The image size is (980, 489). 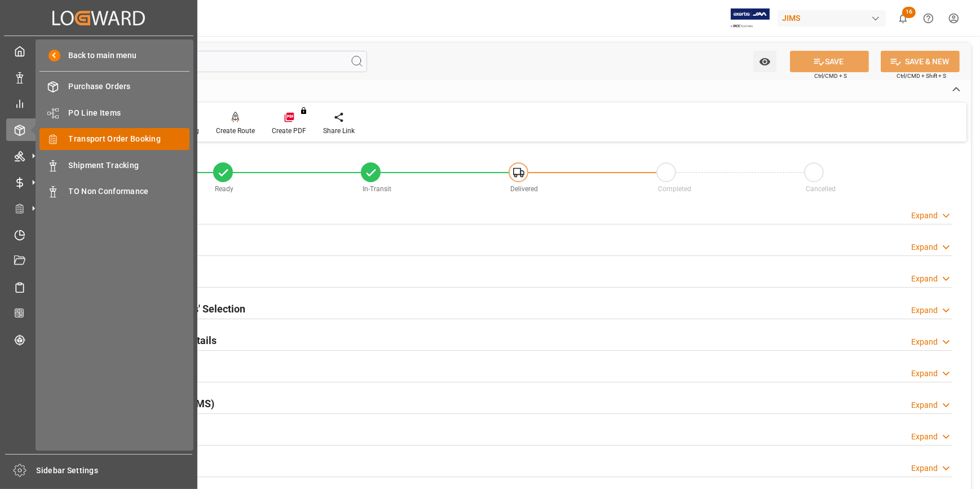 I want to click on div: JIMS, so click(x=831, y=18).